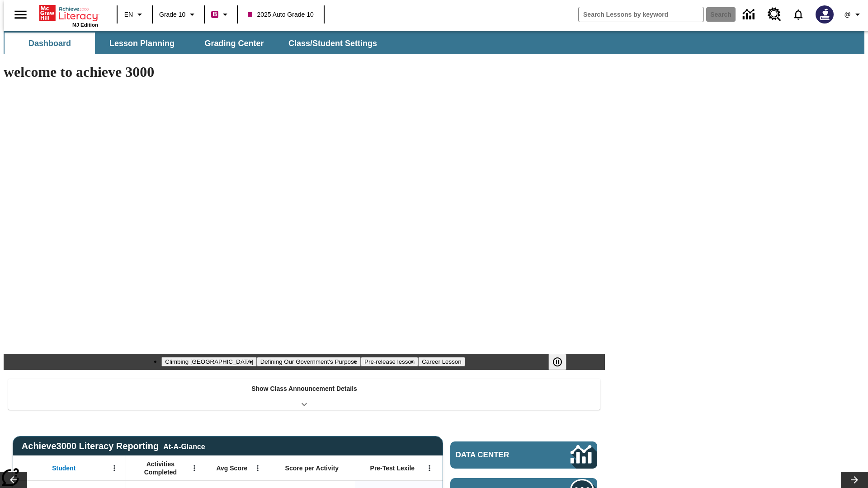  I want to click on div: Show Class Announcement Details, so click(304, 394).